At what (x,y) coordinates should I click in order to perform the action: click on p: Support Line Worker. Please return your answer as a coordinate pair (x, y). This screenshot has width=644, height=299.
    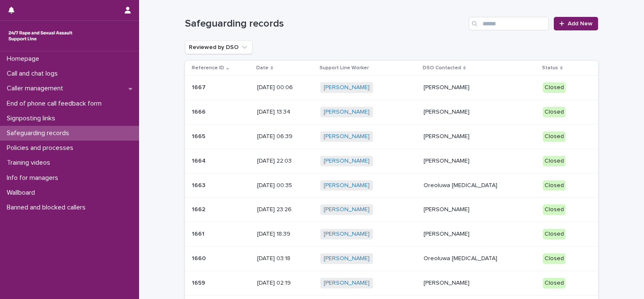
    Looking at the image, I should click on (344, 68).